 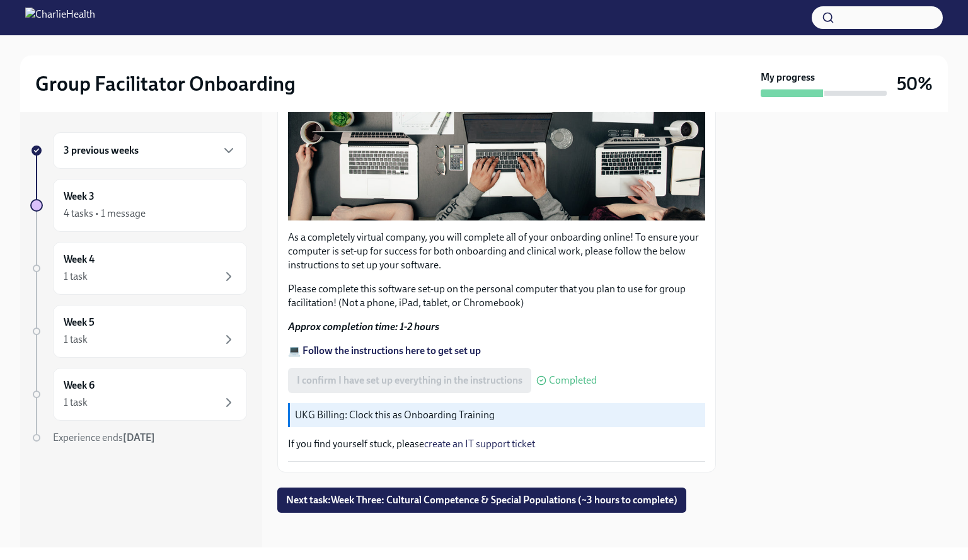 I want to click on p: UKG Billing: Clock this as Onboarding Training, so click(x=497, y=415).